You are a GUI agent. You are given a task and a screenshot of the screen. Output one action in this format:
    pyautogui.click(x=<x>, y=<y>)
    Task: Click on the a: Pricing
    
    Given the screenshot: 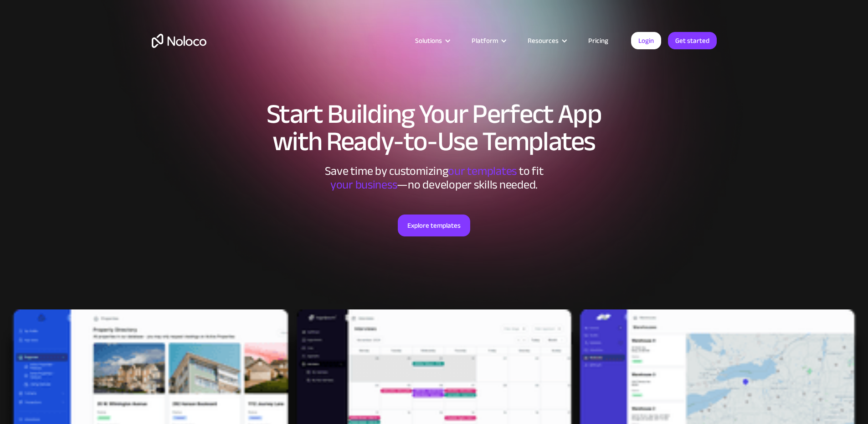 What is the action you would take?
    pyautogui.click(x=599, y=40)
    